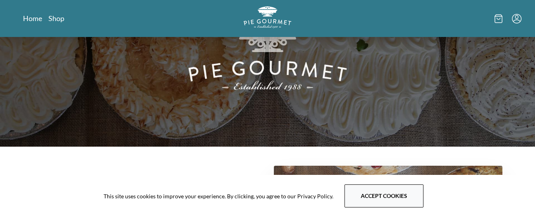 This screenshot has height=217, width=535. I want to click on span: This site uses cookies to improve your experience. By clicking, you agree to our Privacy Policy., so click(218, 196).